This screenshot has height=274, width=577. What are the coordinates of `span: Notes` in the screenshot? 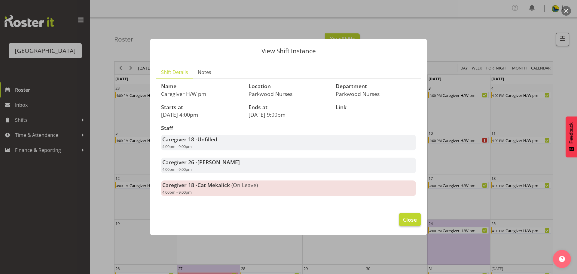 It's located at (204, 72).